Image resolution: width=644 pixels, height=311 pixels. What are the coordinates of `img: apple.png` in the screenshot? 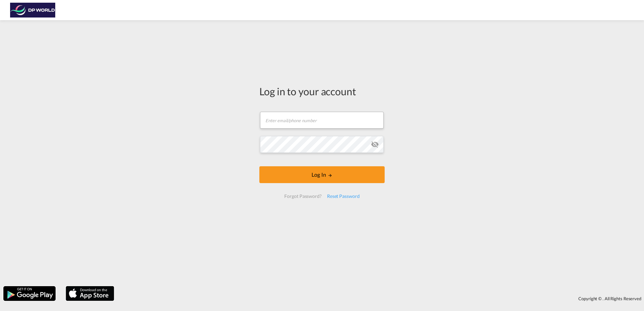 It's located at (90, 294).